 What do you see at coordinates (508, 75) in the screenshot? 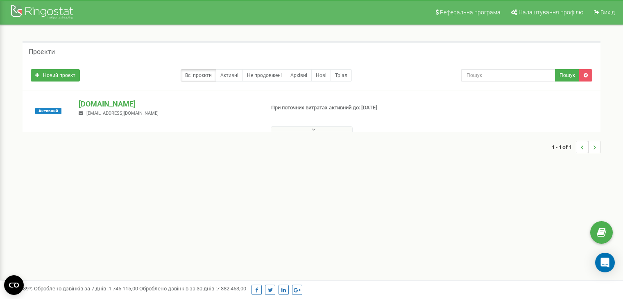
I see `input: Пошук` at bounding box center [508, 75].